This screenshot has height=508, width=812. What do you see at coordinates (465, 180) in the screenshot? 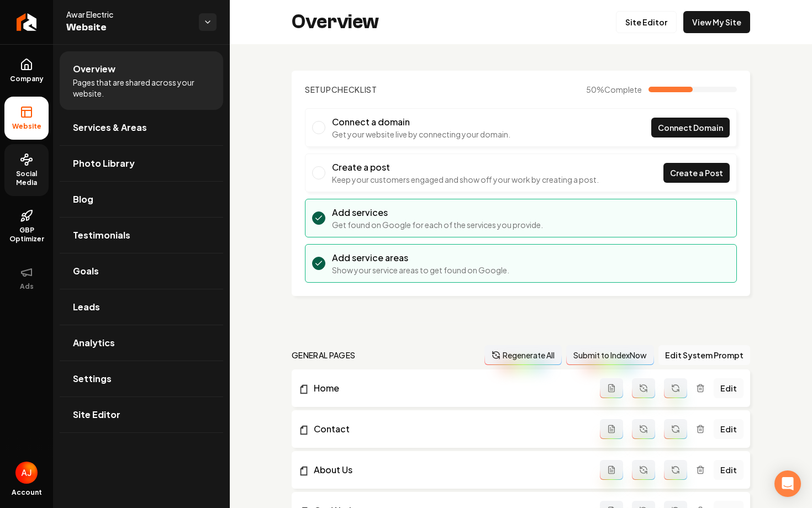
I see `p: Keep your customers engaged and show off your work by creating a post.` at bounding box center [465, 180].